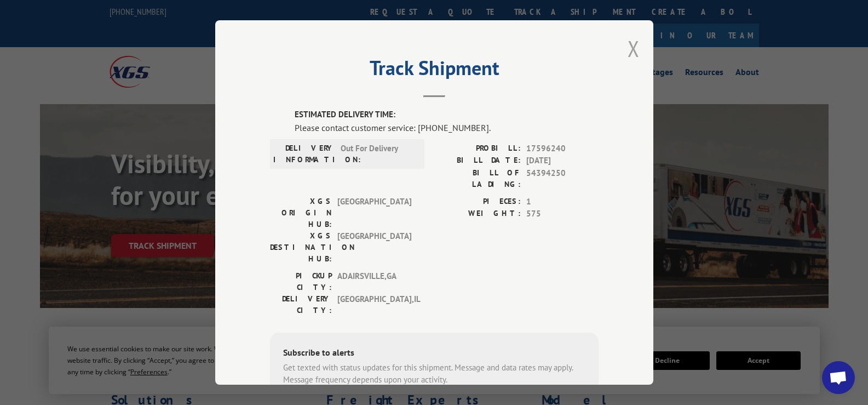 The width and height of the screenshot is (868, 405). Describe the element at coordinates (562, 179) in the screenshot. I see `span: 54394250` at that location.